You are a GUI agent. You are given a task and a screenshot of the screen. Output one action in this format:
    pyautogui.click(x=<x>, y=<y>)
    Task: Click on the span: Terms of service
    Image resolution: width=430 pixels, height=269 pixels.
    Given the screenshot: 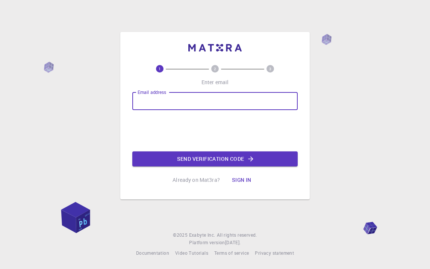 What is the action you would take?
    pyautogui.click(x=231, y=253)
    